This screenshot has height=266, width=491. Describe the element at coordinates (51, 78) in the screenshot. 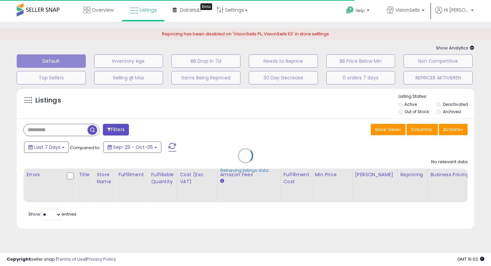

I see `button: Top Sellers` at that location.